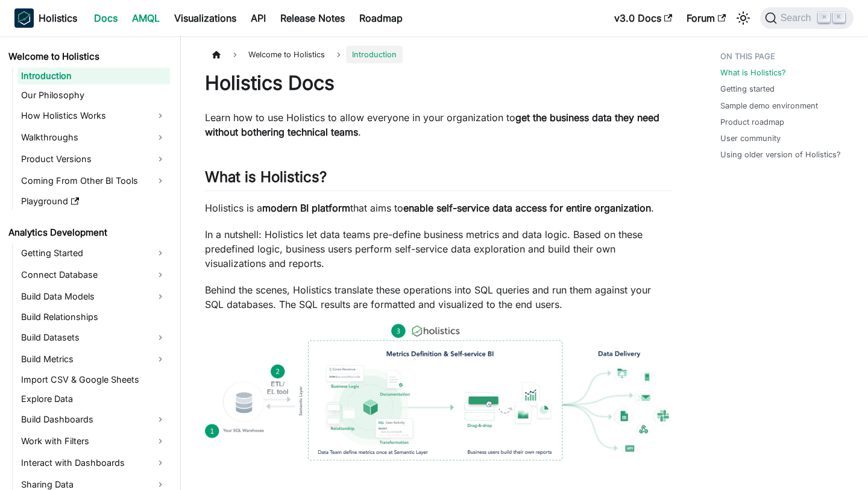  What do you see at coordinates (769, 105) in the screenshot?
I see `a: Sample demo environment` at bounding box center [769, 105].